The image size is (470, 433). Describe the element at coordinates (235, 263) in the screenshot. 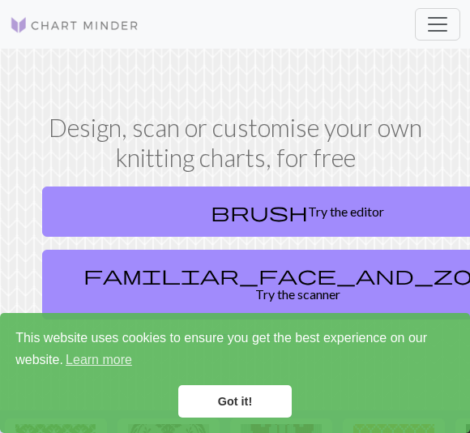

I see `div: or` at that location.